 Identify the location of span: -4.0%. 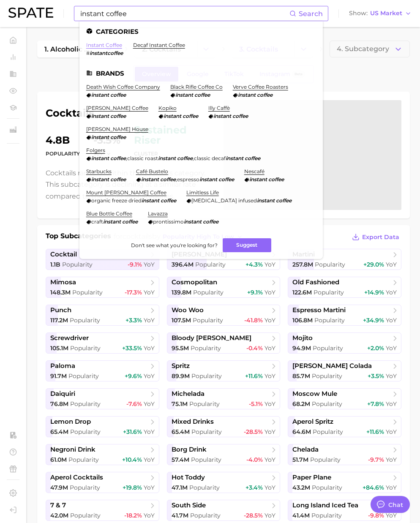
(254, 460).